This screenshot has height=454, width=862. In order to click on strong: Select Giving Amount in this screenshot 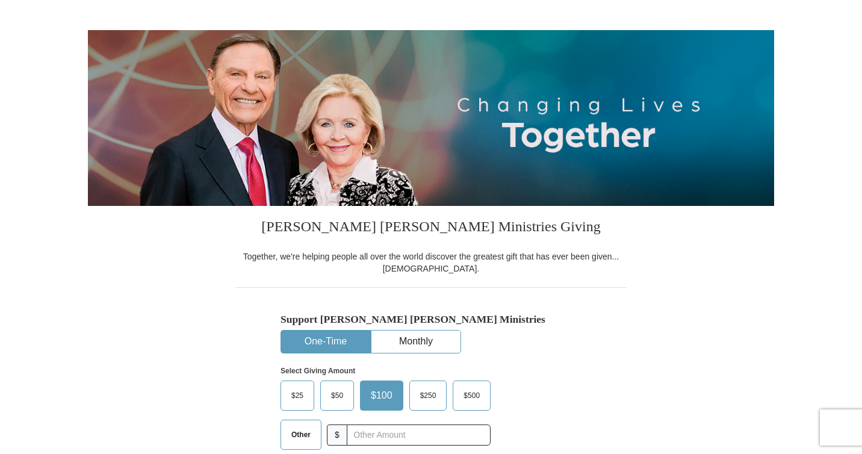, I will do `click(318, 371)`.